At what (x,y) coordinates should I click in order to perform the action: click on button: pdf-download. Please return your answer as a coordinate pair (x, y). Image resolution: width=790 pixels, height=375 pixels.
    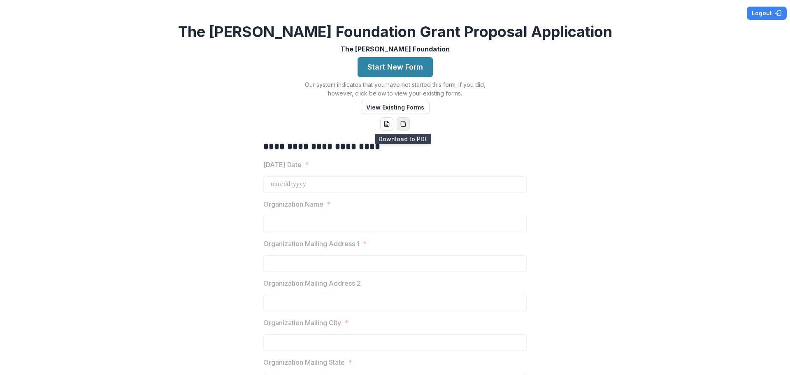
    Looking at the image, I should click on (403, 124).